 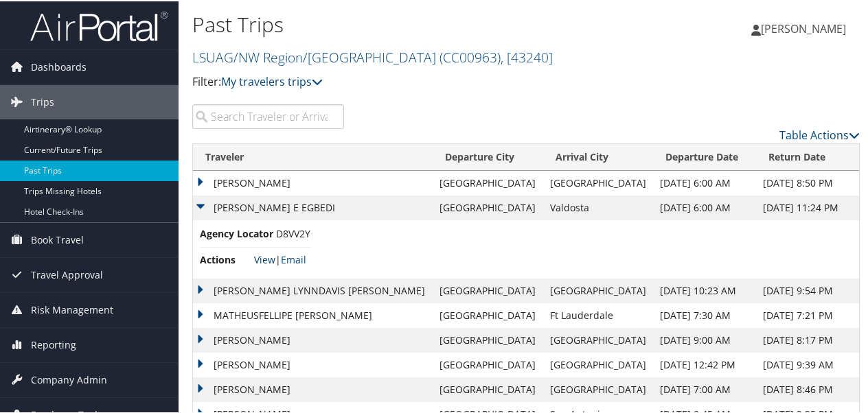 What do you see at coordinates (598, 206) in the screenshot?
I see `td: Valdosta` at bounding box center [598, 206].